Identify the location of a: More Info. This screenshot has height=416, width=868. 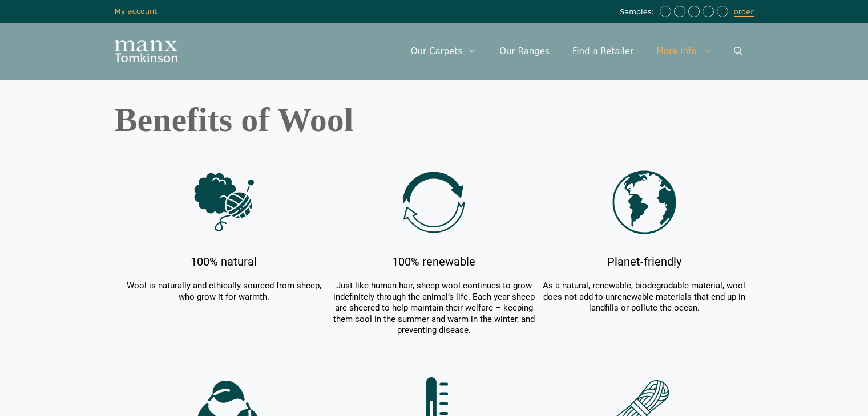
(683, 51).